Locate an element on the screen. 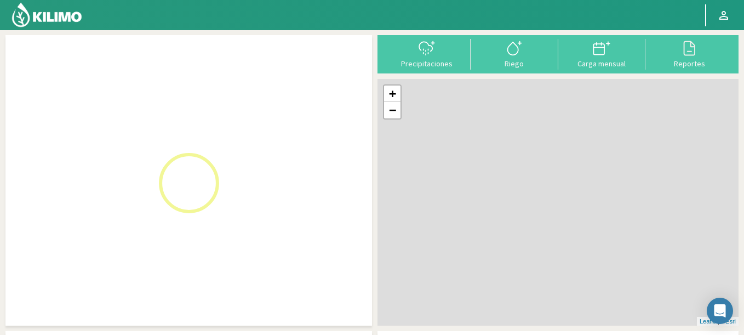 The width and height of the screenshot is (744, 335). button: Riego is located at coordinates (515, 53).